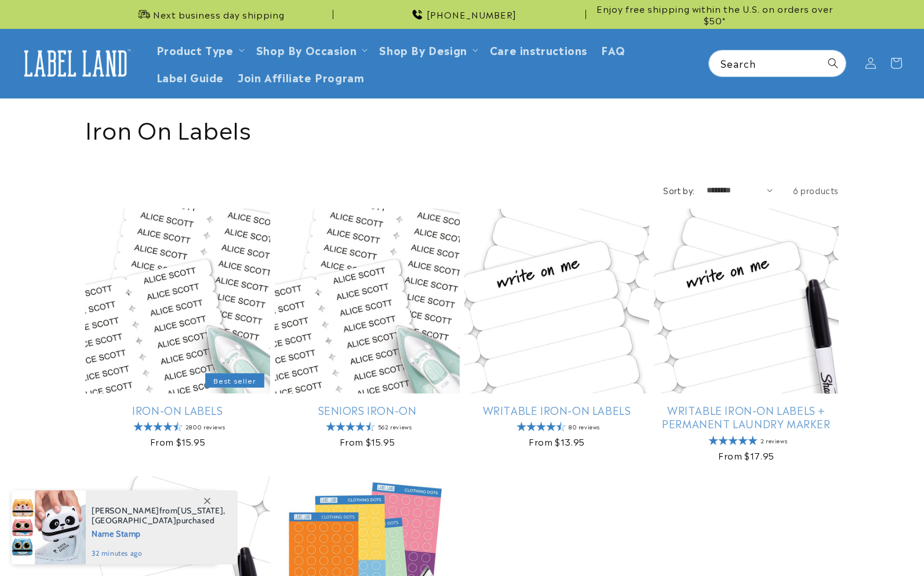 This screenshot has width=924, height=576. Describe the element at coordinates (679, 190) in the screenshot. I see `label: Sort by:` at that location.